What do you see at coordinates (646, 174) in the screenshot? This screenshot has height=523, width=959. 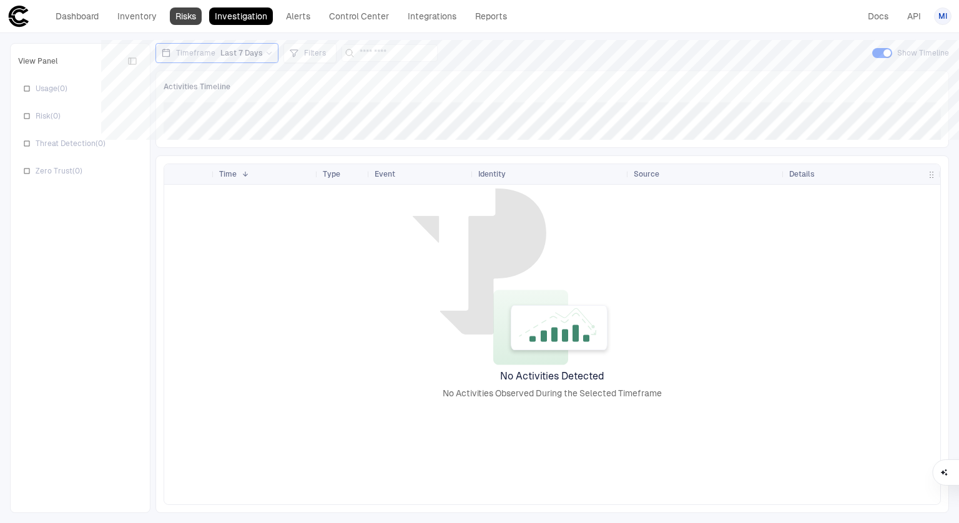 I see `span: Source` at bounding box center [646, 174].